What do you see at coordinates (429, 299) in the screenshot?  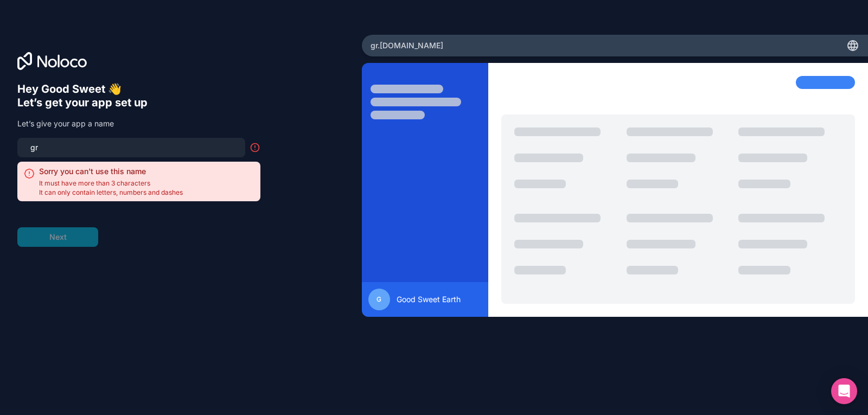 I see `span: Good Sweet Earth` at bounding box center [429, 299].